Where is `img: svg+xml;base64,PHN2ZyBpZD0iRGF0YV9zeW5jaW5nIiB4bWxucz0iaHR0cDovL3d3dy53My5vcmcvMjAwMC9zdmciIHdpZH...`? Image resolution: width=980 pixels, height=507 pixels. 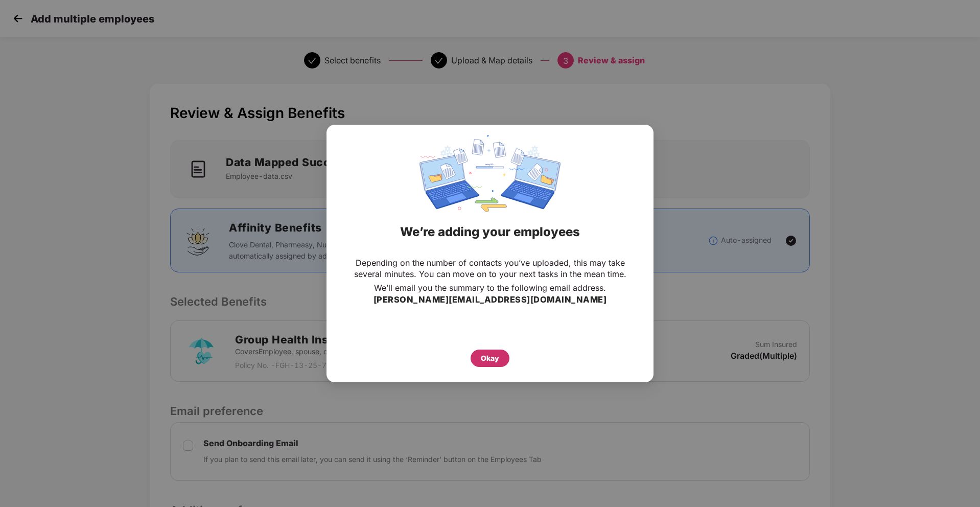 img: svg+xml;base64,PHN2ZyBpZD0iRGF0YV9zeW5jaW5nIiB4bWxucz0iaHR0cDovL3d3dy53My5vcmcvMjAwMC9zdmciIHdpZH... is located at coordinates (490, 173).